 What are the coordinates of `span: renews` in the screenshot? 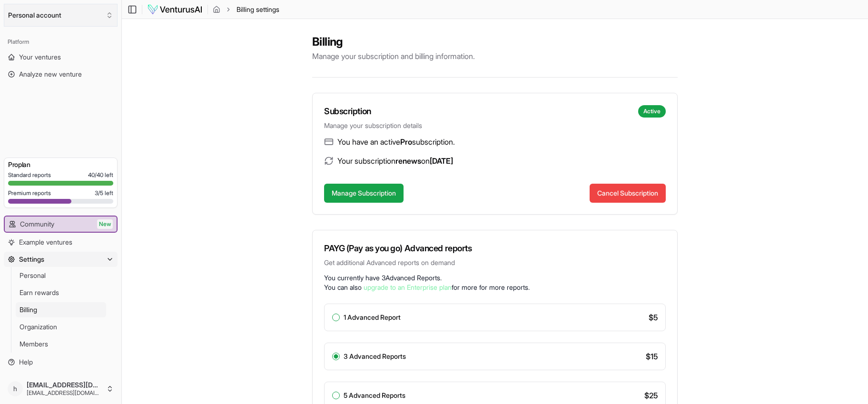 It's located at (408, 161).